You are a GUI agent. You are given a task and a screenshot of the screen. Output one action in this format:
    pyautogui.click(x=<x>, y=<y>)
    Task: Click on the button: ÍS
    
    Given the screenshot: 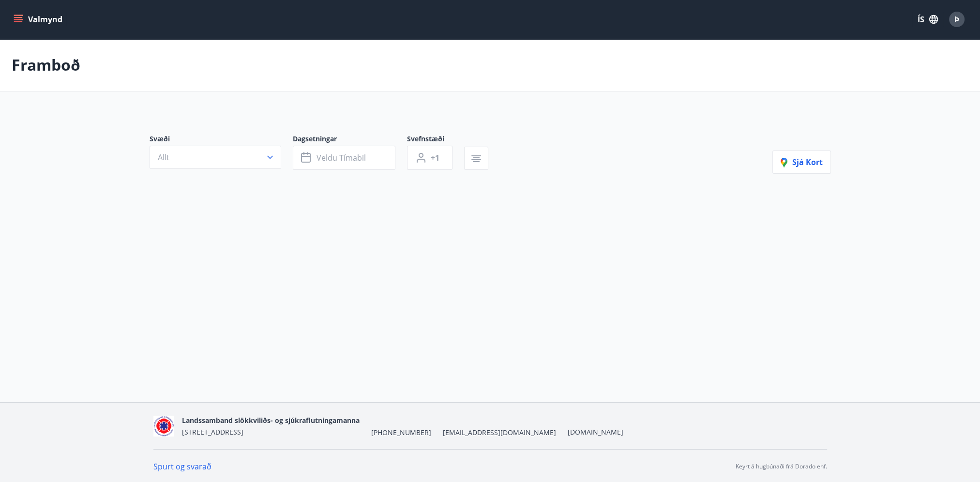 What is the action you would take?
    pyautogui.click(x=928, y=19)
    